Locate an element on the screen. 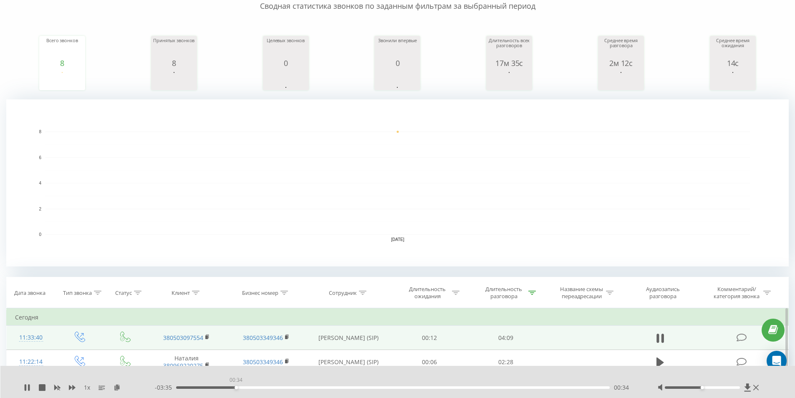 The height and width of the screenshot is (398, 795). td: 00:12 is located at coordinates (430, 338).